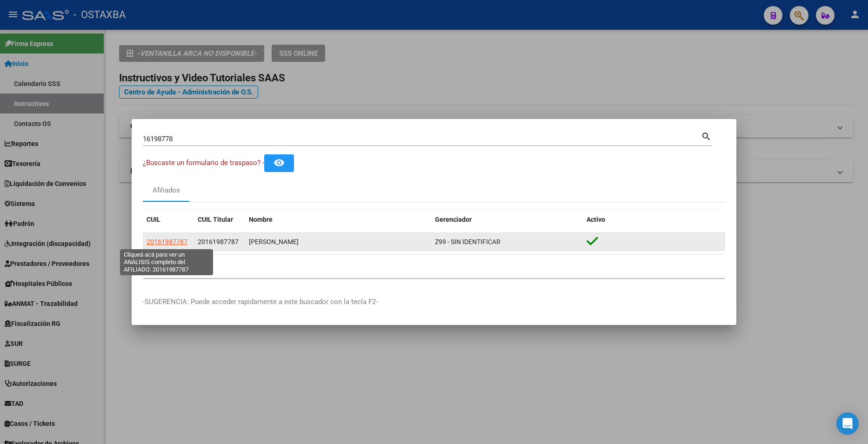 The width and height of the screenshot is (868, 444). Describe the element at coordinates (220, 220) in the screenshot. I see `datatable-header-cell: CUIL Titular` at that location.